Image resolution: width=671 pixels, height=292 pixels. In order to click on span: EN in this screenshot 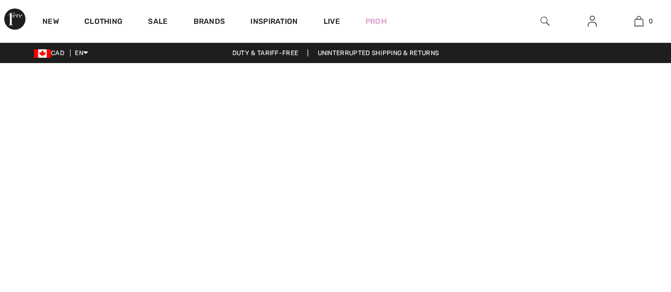, I will do `click(81, 53)`.